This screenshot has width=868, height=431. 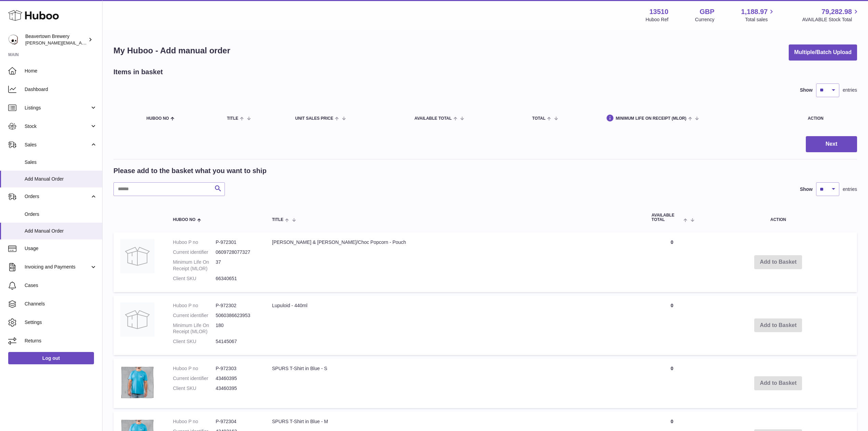 I want to click on span: Total sales, so click(x=760, y=19).